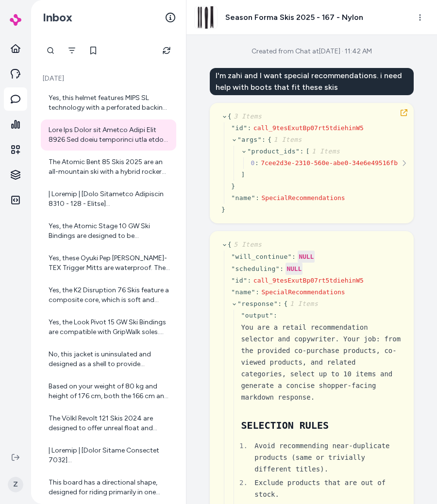 This screenshot has height=504, width=437. What do you see at coordinates (261, 256) in the screenshot?
I see `span: " will_continue "` at bounding box center [261, 256].